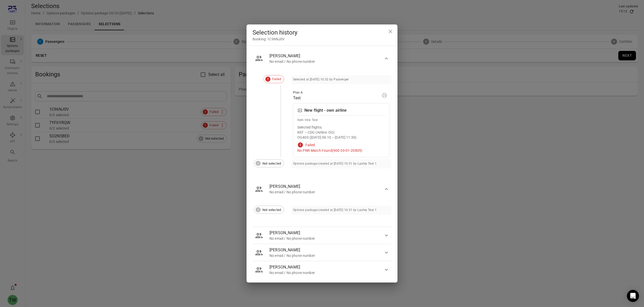  What do you see at coordinates (390, 32) in the screenshot?
I see `button: Close dialog` at bounding box center [390, 32].